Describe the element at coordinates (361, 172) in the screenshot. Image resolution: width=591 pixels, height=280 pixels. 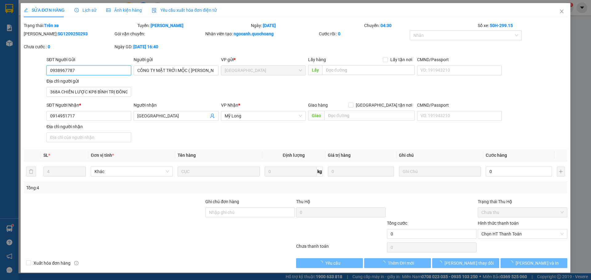
I see `input: 0` at that location.